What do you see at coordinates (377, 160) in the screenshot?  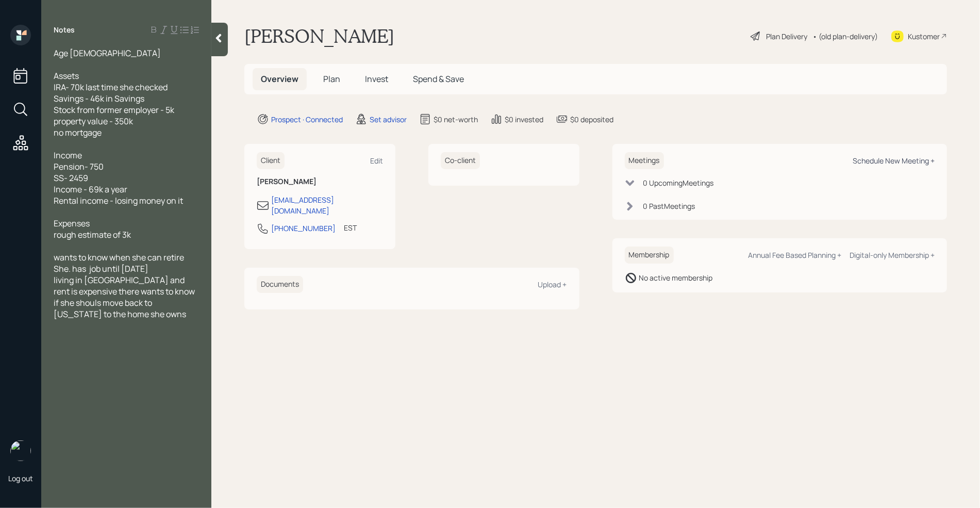 I see `div: Edit` at bounding box center [377, 160].